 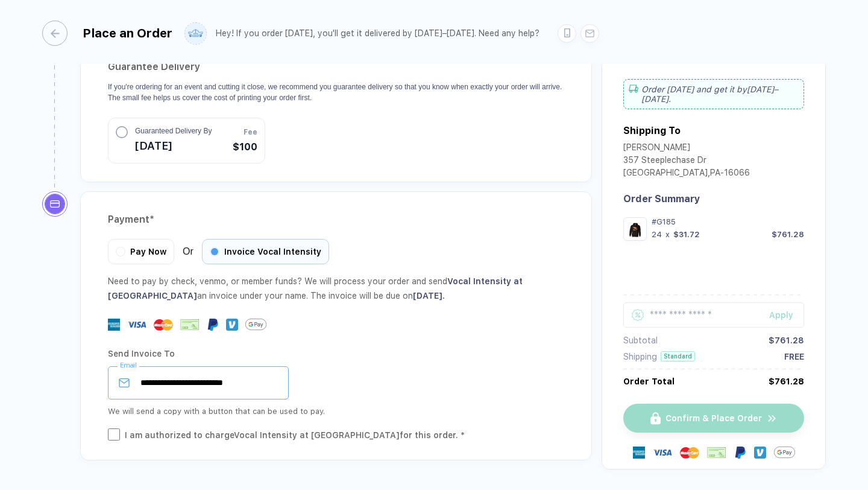 What do you see at coordinates (336, 288) in the screenshot?
I see `div: Need to pay by check, venmo, or member funds? We will process your order and send an invoice unde...` at bounding box center [336, 288].